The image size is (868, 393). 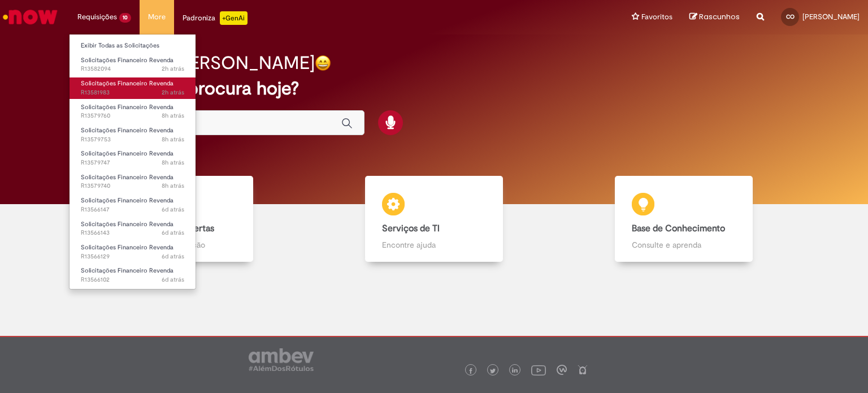 I want to click on a: Aberto R13566102 : Solicitações Financeiro Revenda, so click(x=132, y=275).